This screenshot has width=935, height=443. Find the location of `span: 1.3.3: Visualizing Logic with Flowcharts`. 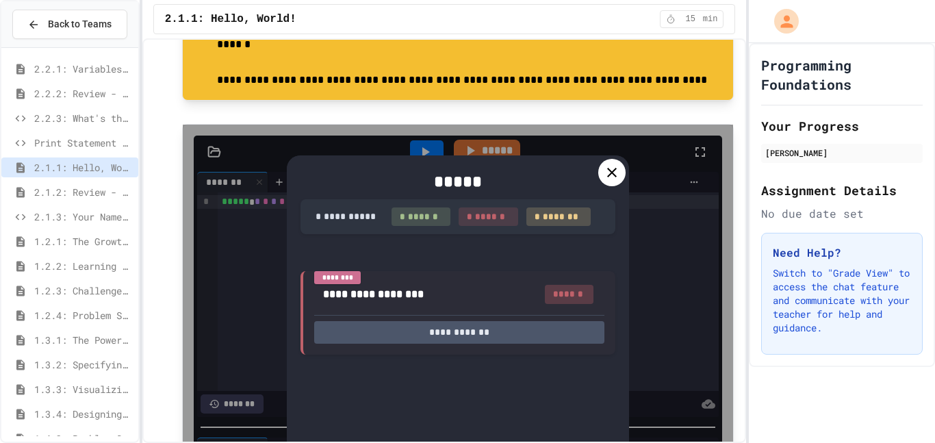

span: 1.3.3: Visualizing Logic with Flowcharts is located at coordinates (83, 389).